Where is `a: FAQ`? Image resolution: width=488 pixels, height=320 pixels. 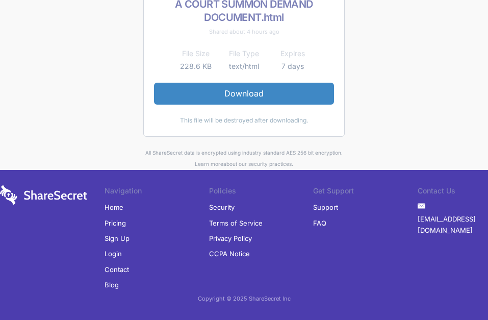 a: FAQ is located at coordinates (320, 223).